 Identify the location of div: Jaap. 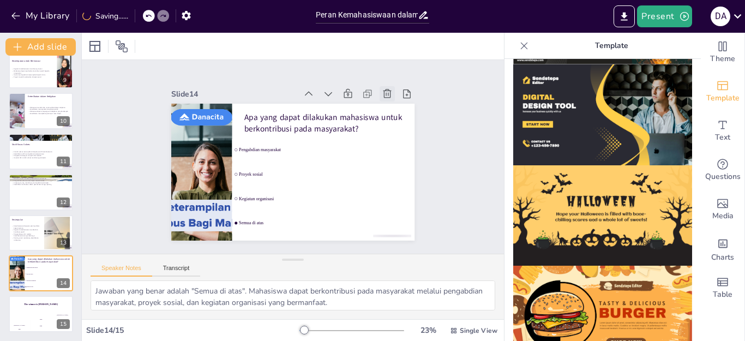
(41, 319).